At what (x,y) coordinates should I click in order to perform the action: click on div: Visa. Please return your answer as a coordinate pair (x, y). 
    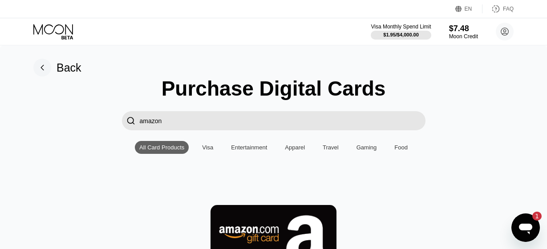
    Looking at the image, I should click on (207, 147).